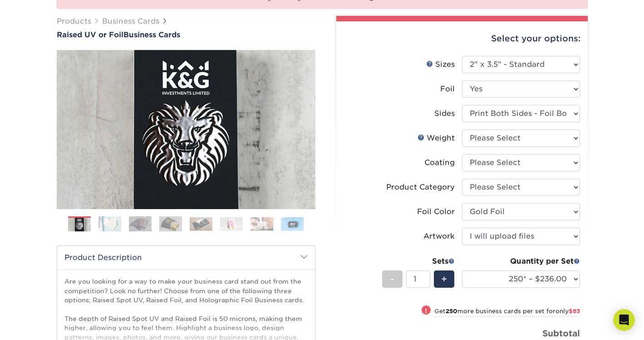 This screenshot has width=644, height=340. Describe the element at coordinates (140, 224) in the screenshot. I see `img: Business Cards 03` at that location.